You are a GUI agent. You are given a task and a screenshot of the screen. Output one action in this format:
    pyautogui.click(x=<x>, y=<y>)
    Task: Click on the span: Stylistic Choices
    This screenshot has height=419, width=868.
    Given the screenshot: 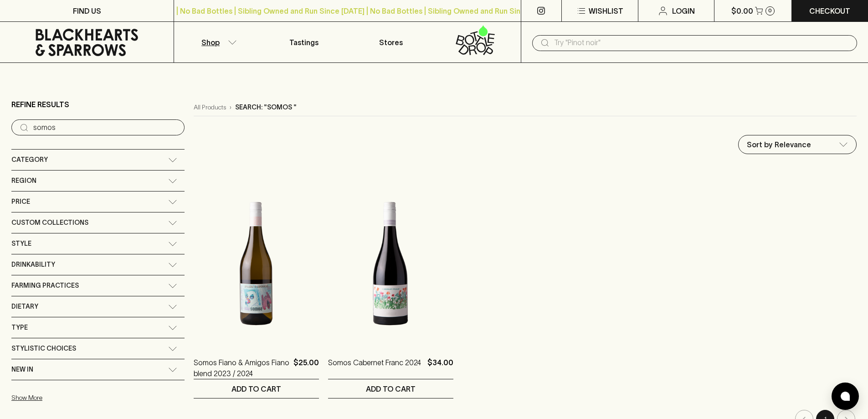 What is the action you would take?
    pyautogui.click(x=44, y=349)
    